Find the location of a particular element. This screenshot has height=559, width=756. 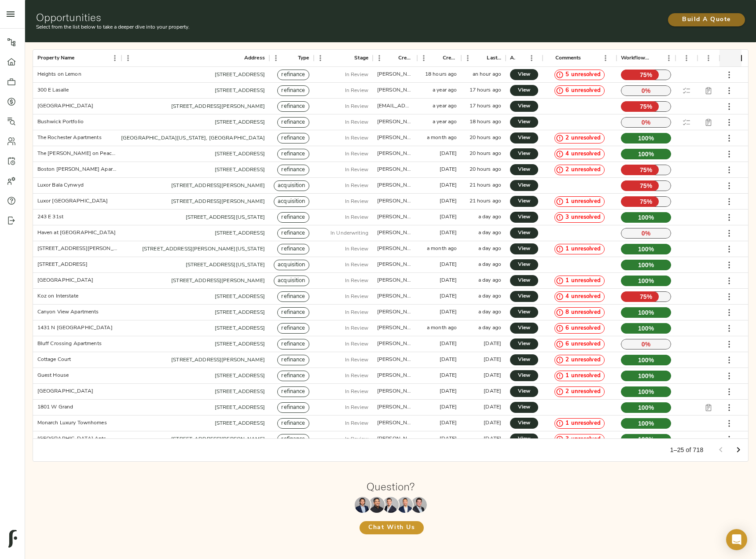

div: 21 hours ago is located at coordinates (485, 186).